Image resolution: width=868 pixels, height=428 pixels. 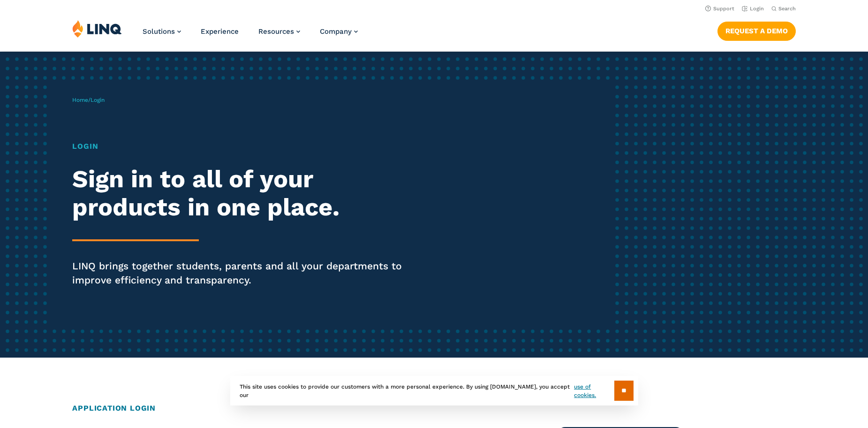 I want to click on a: Support, so click(x=720, y=9).